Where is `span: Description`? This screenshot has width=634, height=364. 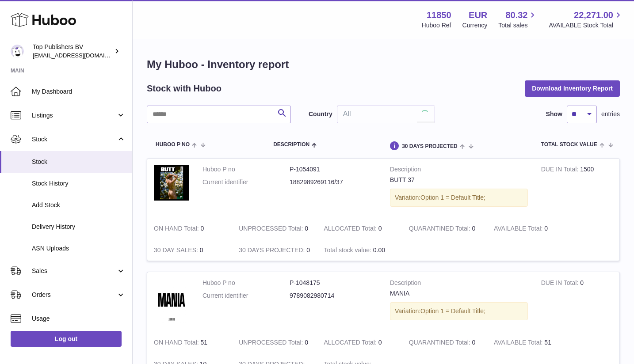
span: Description is located at coordinates (291, 145).